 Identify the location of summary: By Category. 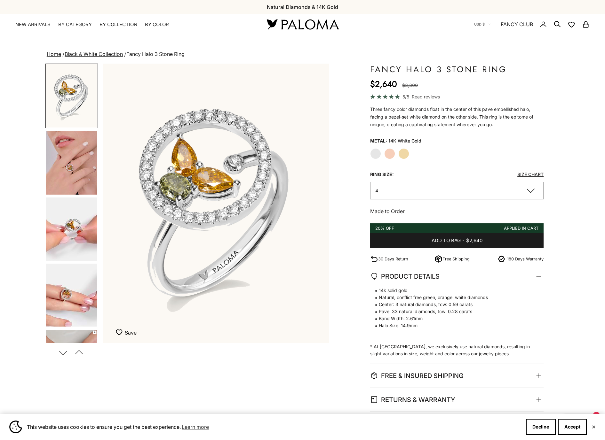
(75, 25).